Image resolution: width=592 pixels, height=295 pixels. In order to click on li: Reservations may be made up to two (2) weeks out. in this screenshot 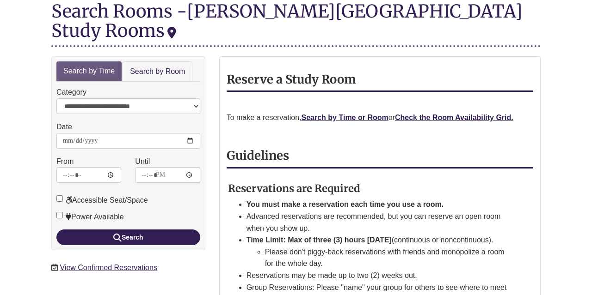, I will do `click(379, 276)`.